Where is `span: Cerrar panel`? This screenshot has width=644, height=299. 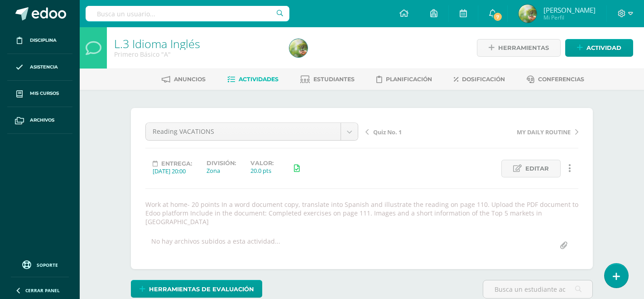 span: Cerrar panel is located at coordinates (43, 290).